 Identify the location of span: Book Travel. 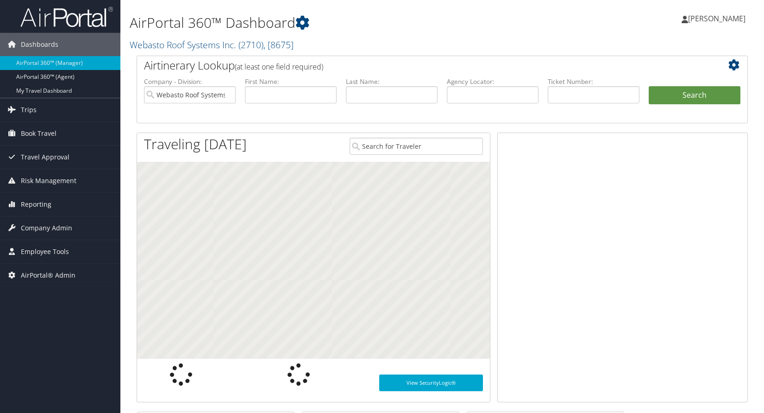
(38, 133).